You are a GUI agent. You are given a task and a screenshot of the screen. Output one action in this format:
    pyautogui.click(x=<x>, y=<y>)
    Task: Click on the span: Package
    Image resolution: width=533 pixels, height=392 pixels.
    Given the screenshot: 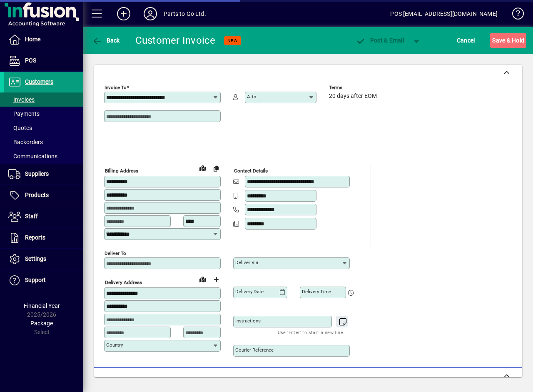 What is the action you would take?
    pyautogui.click(x=42, y=323)
    